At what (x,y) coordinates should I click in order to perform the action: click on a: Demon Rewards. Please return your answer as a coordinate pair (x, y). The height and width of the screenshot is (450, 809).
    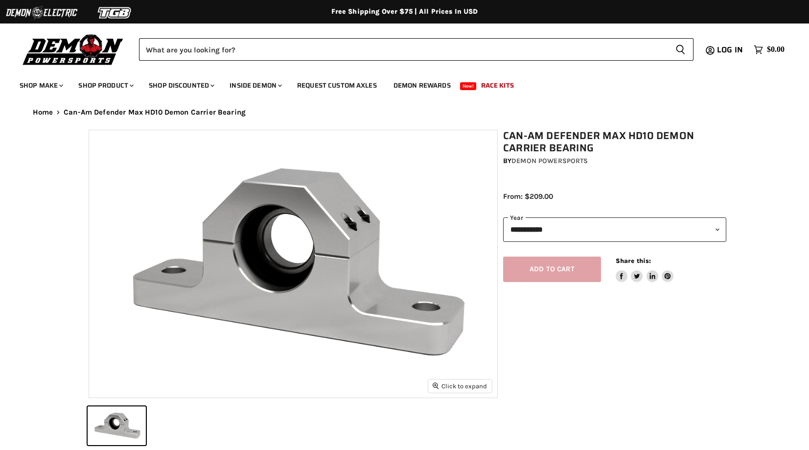
    Looking at the image, I should click on (422, 85).